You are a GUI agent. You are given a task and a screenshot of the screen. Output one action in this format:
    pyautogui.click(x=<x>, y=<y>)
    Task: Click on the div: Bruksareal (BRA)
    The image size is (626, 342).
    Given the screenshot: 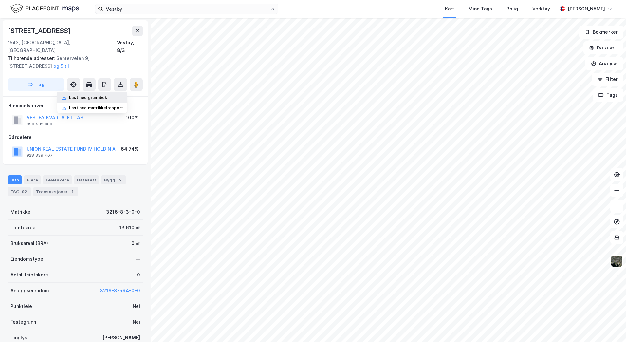 What is the action you would take?
    pyautogui.click(x=29, y=243)
    